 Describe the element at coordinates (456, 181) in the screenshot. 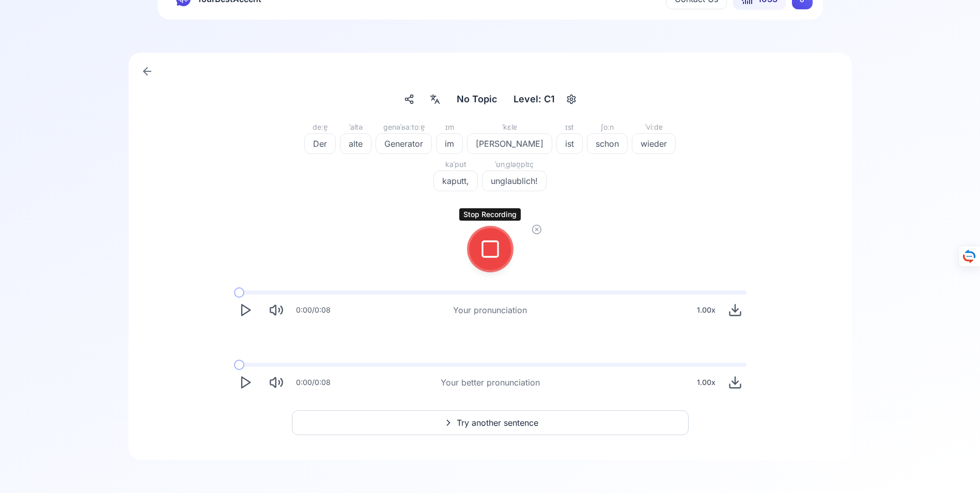

I see `span: kaputt,` at that location.